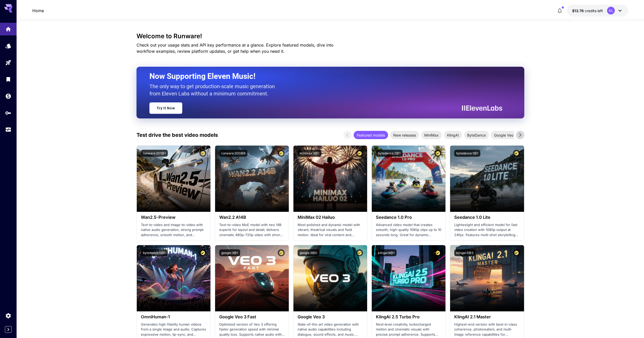 Image resolution: width=644 pixels, height=338 pixels. What do you see at coordinates (405, 135) in the screenshot?
I see `div: New releases` at bounding box center [405, 135].